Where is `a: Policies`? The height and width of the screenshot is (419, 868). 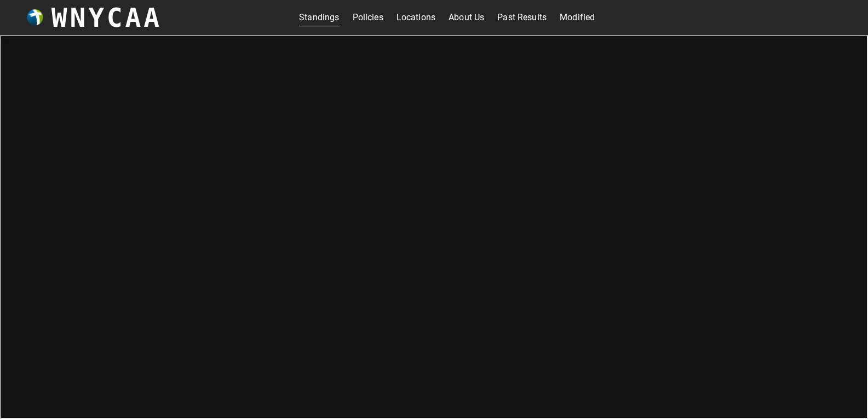 a: Policies is located at coordinates (368, 17).